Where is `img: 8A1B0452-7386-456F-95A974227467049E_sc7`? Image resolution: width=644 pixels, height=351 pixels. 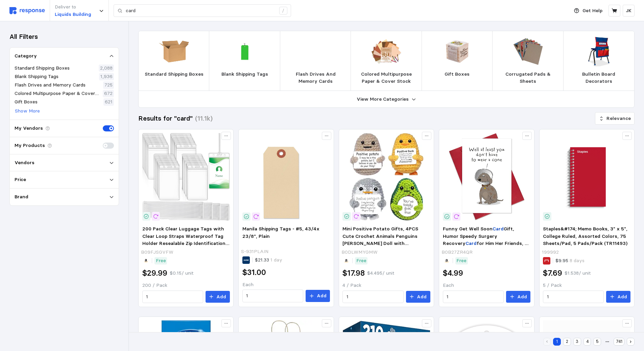
img: 8A1B0452-7386-456F-95A974227467049E_sc7 is located at coordinates (457, 51).